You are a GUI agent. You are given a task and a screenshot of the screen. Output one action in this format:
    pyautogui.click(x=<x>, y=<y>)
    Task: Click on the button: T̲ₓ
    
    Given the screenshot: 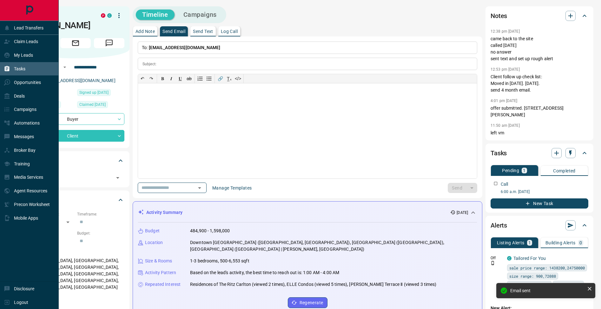 What is the action you would take?
    pyautogui.click(x=229, y=79)
    